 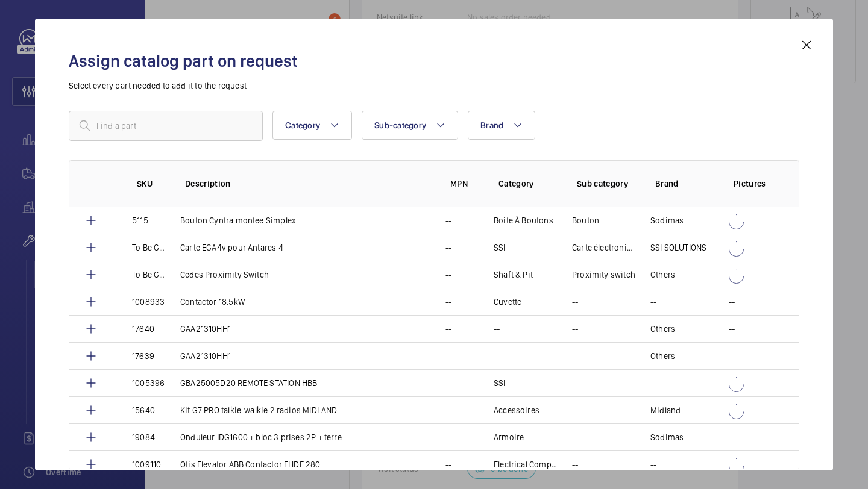 I want to click on p: Pictures, so click(x=754, y=184).